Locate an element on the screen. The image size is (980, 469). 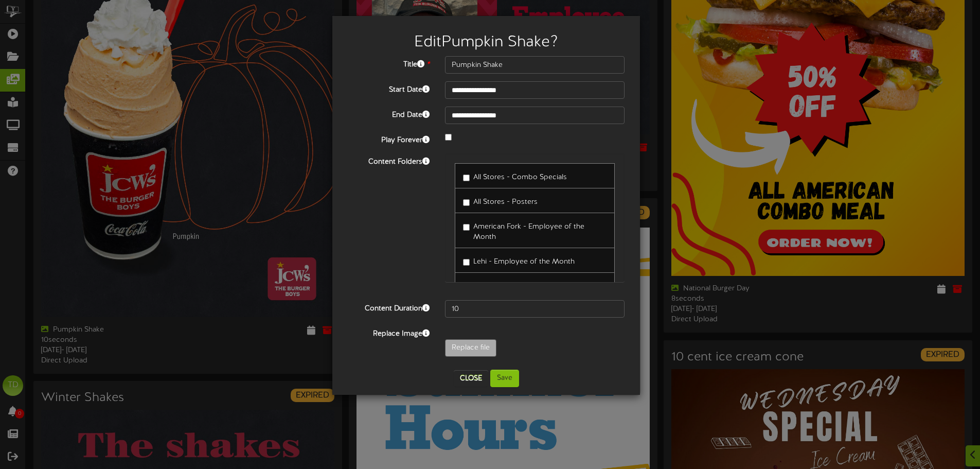
button: Close is located at coordinates (471, 379).